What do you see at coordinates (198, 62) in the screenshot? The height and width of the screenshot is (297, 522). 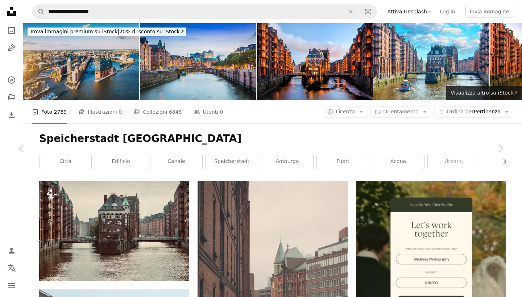 I see `img: Patrimonio mondiale dell'UNESCO "Speicherstadt" ad Amburgo - Germania` at bounding box center [198, 62].